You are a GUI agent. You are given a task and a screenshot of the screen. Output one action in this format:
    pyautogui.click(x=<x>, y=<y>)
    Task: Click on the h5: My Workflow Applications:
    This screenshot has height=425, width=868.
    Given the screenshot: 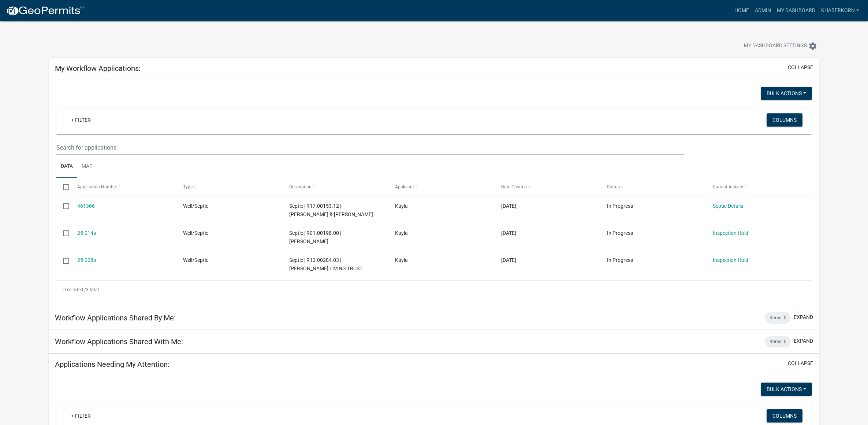 What is the action you would take?
    pyautogui.click(x=98, y=68)
    